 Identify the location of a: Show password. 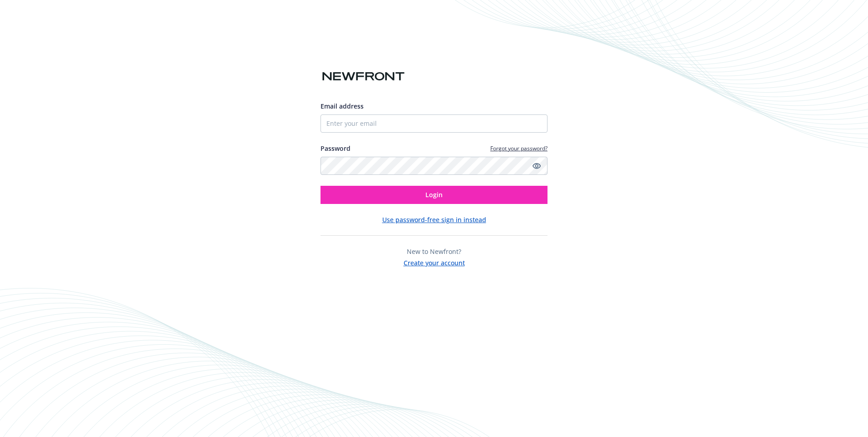
(537, 166).